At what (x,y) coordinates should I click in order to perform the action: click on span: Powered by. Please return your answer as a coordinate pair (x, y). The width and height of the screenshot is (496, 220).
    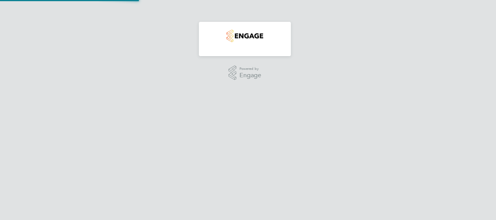
    Looking at the image, I should click on (250, 69).